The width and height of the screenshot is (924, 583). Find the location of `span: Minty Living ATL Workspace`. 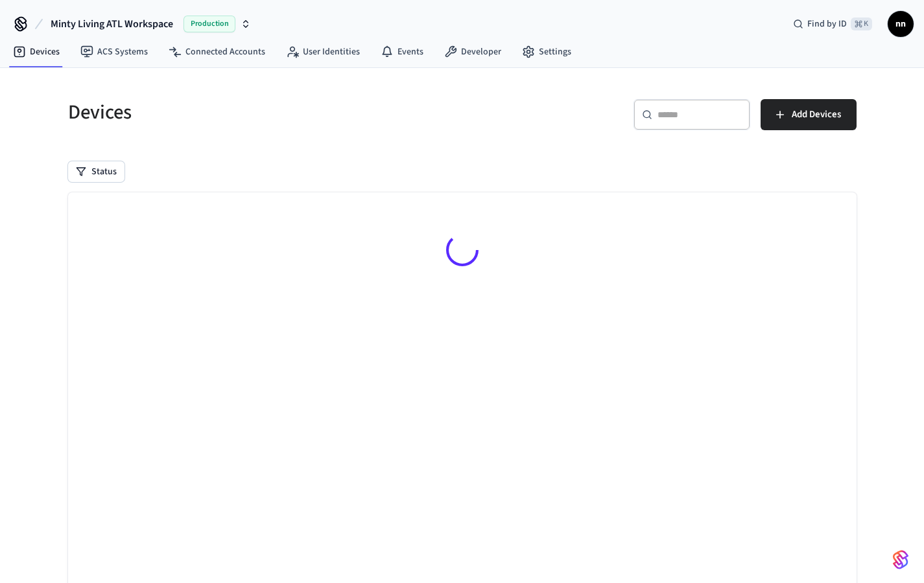

span: Minty Living ATL Workspace is located at coordinates (112, 24).